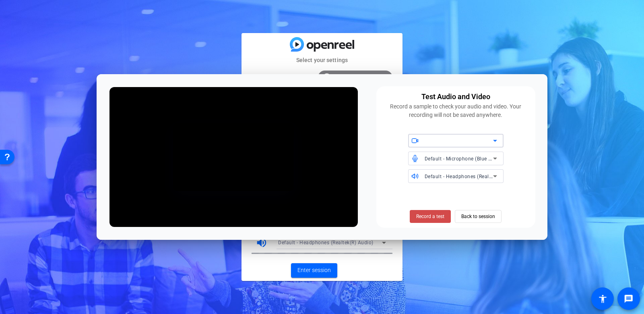 This screenshot has height=314, width=644. I want to click on mat-icon: accessibility, so click(603, 298).